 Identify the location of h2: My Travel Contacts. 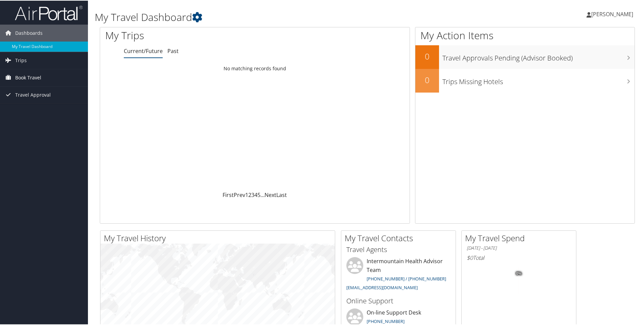
(400, 238).